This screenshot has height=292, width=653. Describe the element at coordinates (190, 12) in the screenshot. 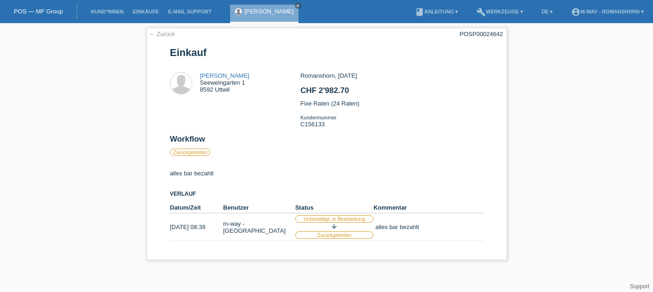

I see `a: E-Mail Support` at that location.